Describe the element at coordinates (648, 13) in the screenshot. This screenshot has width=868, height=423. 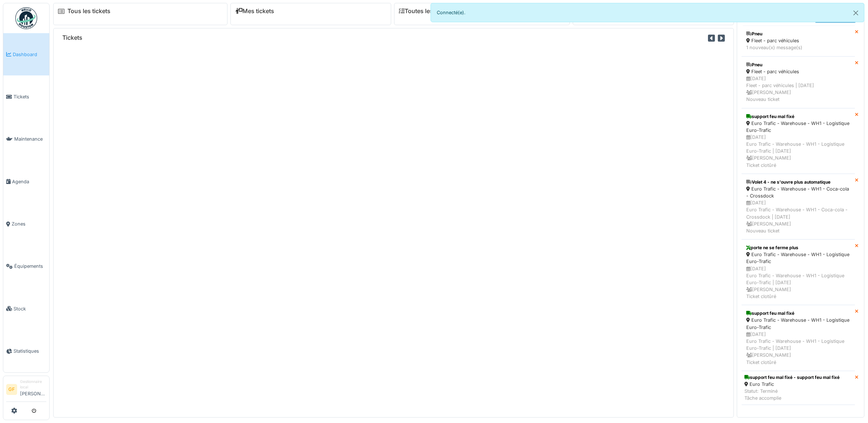
I see `div: Connecté(e).` at that location.